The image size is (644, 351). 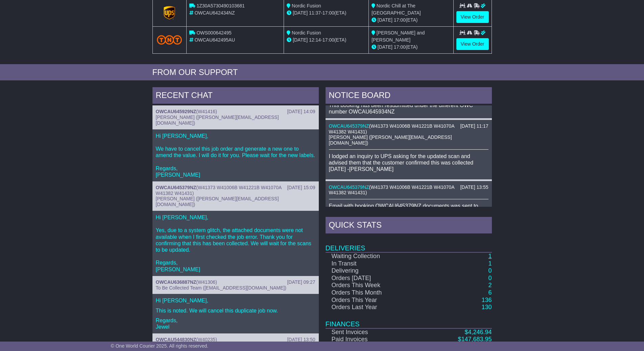 I want to click on img: GetCarrierServiceLogo, so click(x=170, y=13).